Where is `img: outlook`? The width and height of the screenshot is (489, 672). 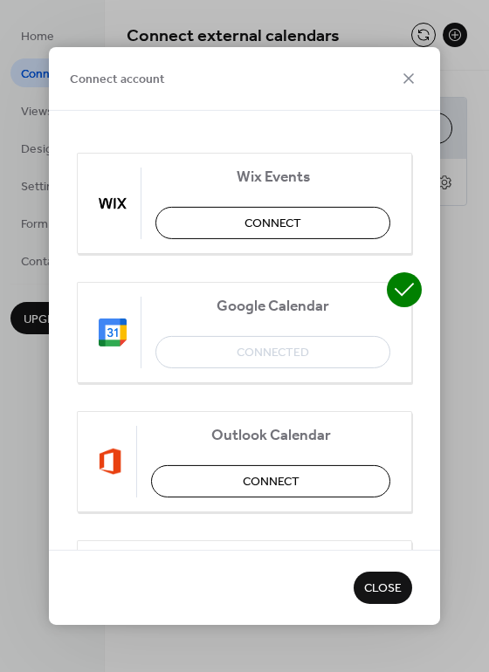 img: outlook is located at coordinates (110, 462).